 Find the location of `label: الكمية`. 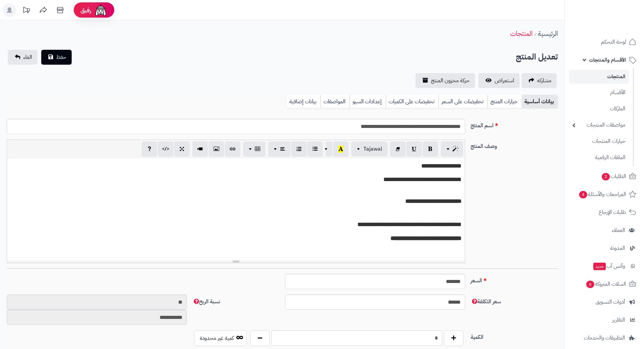

label: الكمية is located at coordinates (514, 336).